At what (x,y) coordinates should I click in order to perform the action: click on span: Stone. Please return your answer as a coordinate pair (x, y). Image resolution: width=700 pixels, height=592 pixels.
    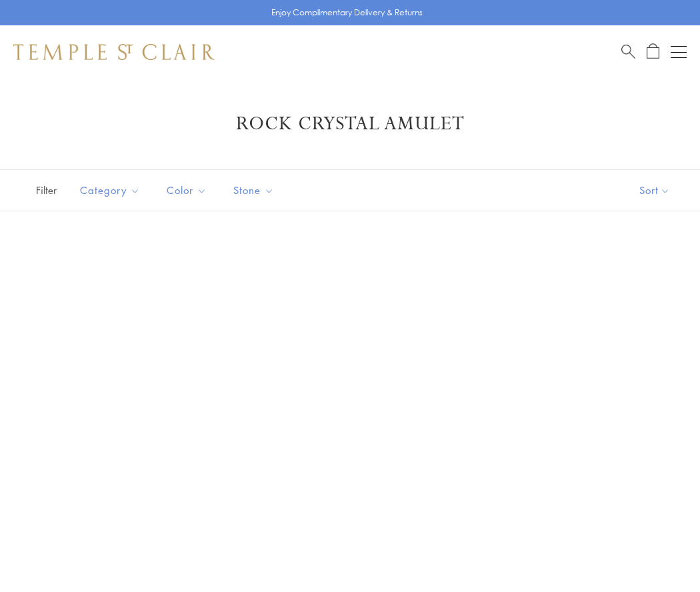
    Looking at the image, I should click on (255, 190).